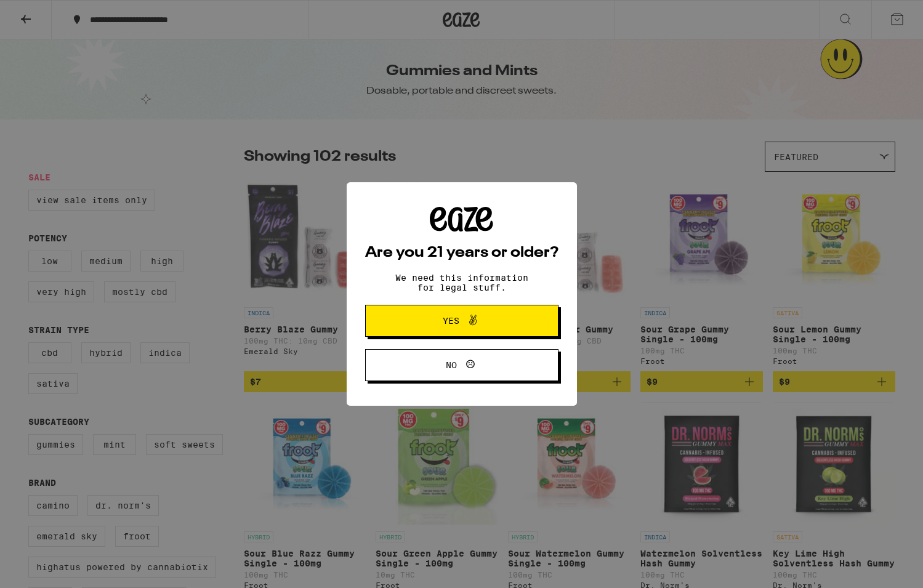 The height and width of the screenshot is (588, 923). I want to click on button: No, so click(462, 365).